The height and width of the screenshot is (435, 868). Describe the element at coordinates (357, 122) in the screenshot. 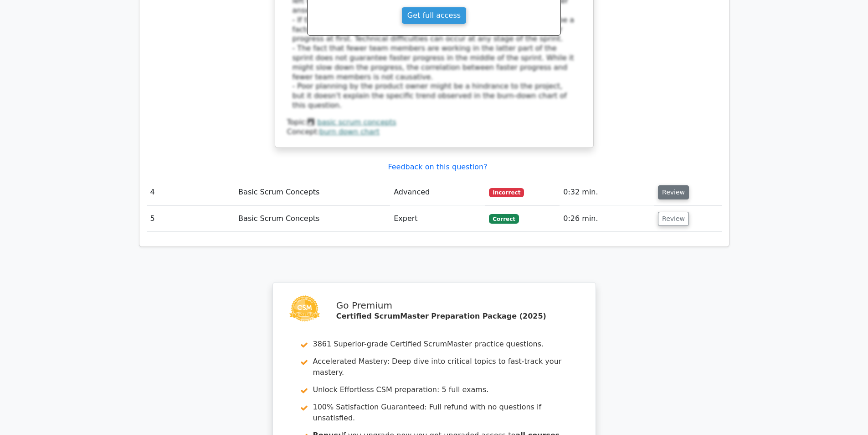

I see `a: basic scrum concepts` at that location.